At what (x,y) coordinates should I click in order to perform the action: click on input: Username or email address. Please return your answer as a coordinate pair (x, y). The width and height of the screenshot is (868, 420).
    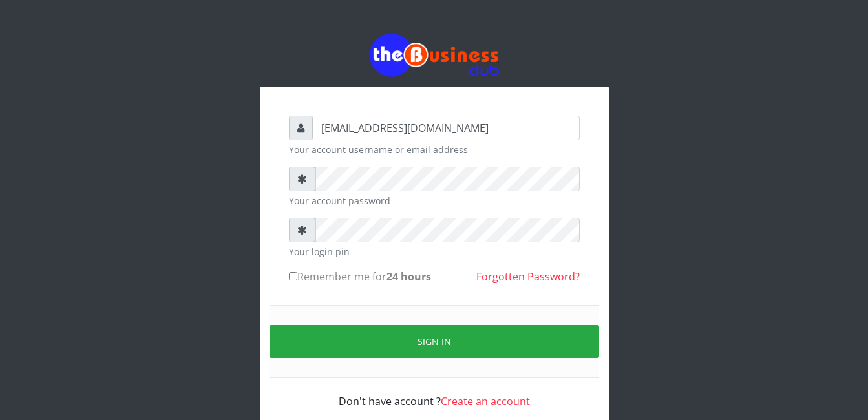
    Looking at the image, I should click on (446, 128).